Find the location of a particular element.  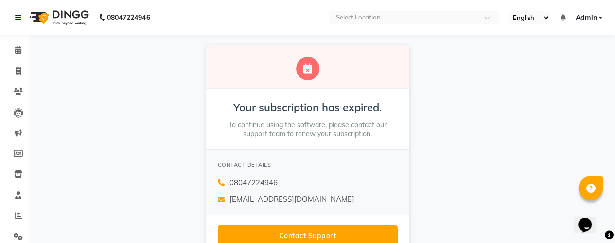

span: 08047224946 is located at coordinates (253, 182).